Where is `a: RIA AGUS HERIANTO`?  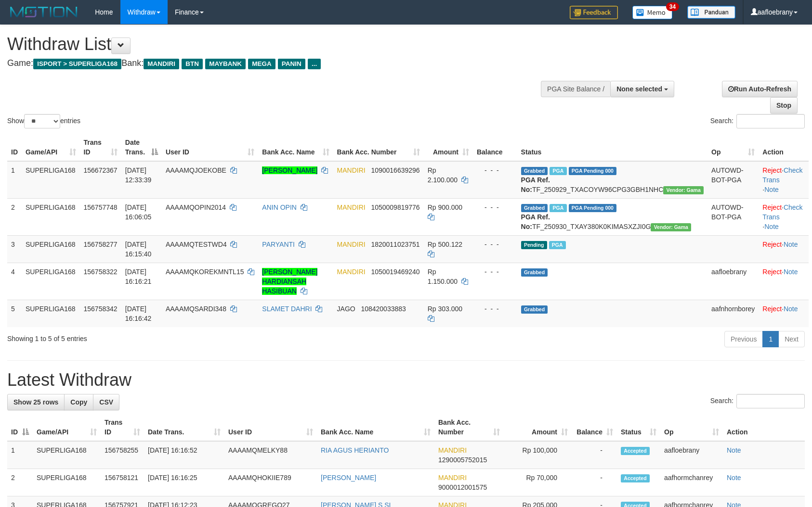
a: RIA AGUS HERIANTO is located at coordinates (354, 450).